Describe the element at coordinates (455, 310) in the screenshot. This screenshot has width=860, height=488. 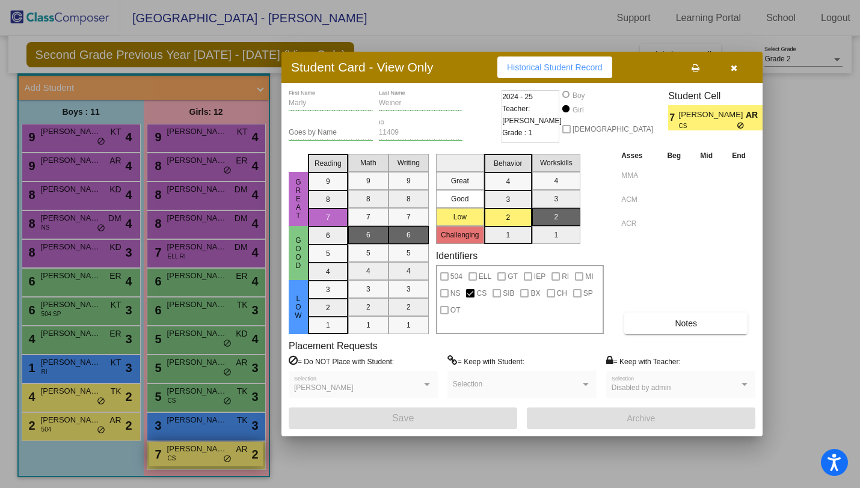
I see `span: OT` at that location.